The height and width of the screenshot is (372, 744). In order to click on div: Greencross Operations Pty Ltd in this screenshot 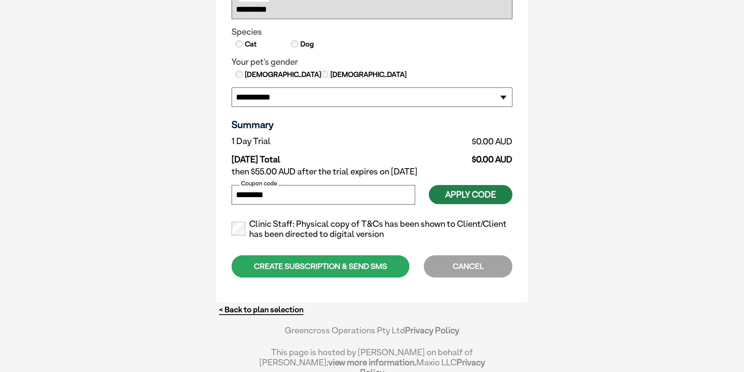, I will do `click(372, 334)`.